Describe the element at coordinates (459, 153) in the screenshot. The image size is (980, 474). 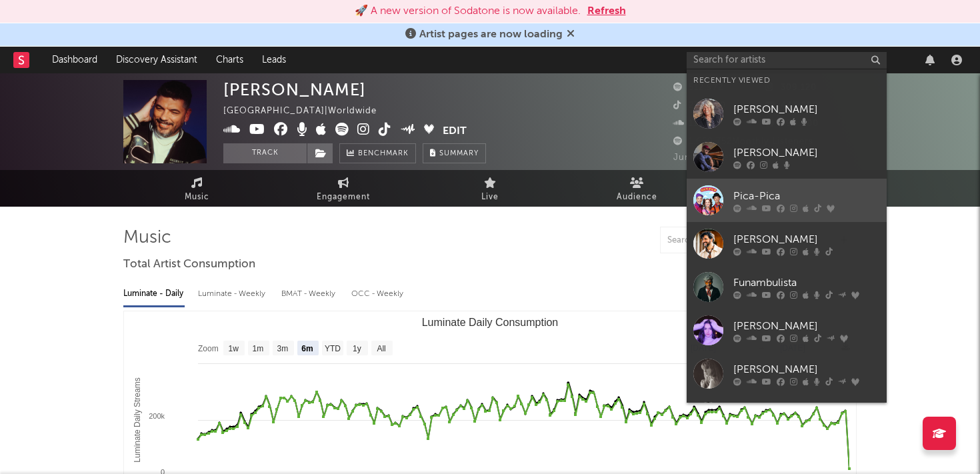
I see `span: Summary` at that location.